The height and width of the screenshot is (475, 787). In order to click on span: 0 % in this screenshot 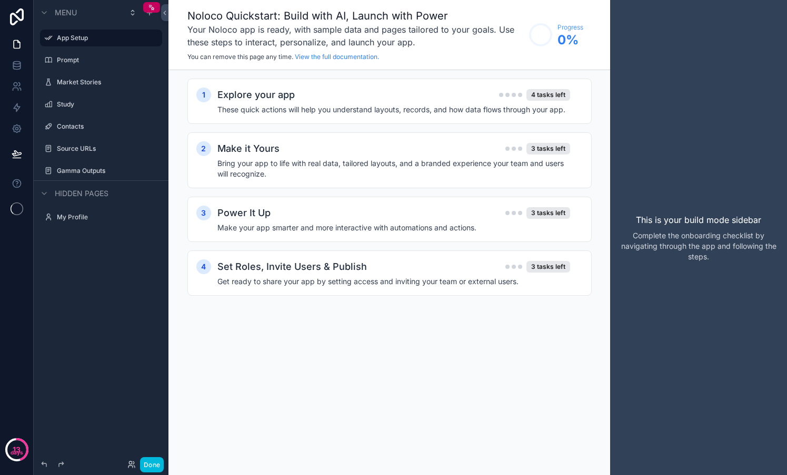, I will do `click(570, 40)`.